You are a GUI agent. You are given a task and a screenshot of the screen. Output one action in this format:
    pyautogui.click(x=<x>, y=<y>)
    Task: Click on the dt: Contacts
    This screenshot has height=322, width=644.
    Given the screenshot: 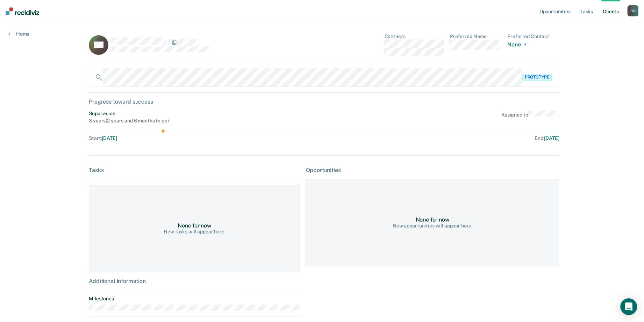 What is the action you would take?
    pyautogui.click(x=414, y=36)
    